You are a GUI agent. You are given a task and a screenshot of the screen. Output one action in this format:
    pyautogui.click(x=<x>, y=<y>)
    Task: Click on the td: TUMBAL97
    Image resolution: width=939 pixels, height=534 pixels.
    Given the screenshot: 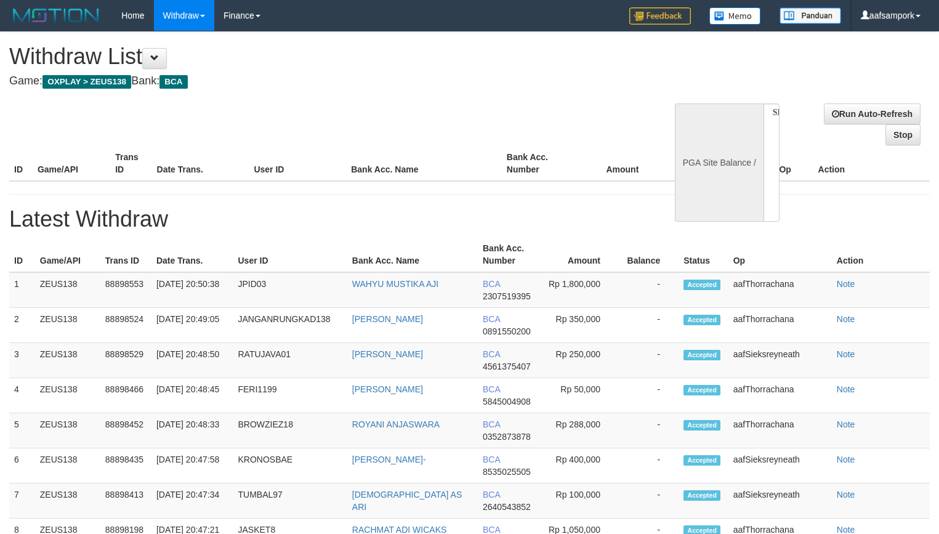 What is the action you would take?
    pyautogui.click(x=289, y=501)
    